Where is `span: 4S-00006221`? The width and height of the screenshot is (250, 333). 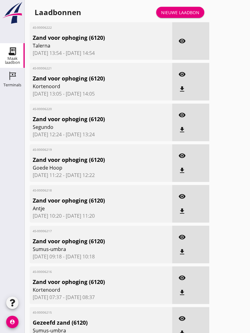
span: 4S-00006221 is located at coordinates (89, 68).